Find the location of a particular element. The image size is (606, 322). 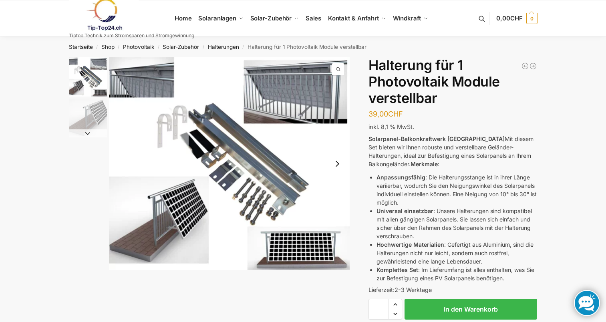

a: Windkraft is located at coordinates (410, 18).